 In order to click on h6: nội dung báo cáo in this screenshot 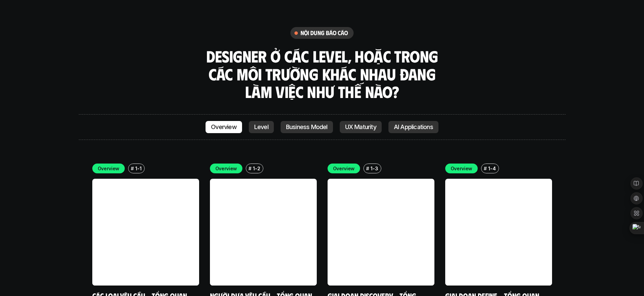, I will do `click(324, 33)`.